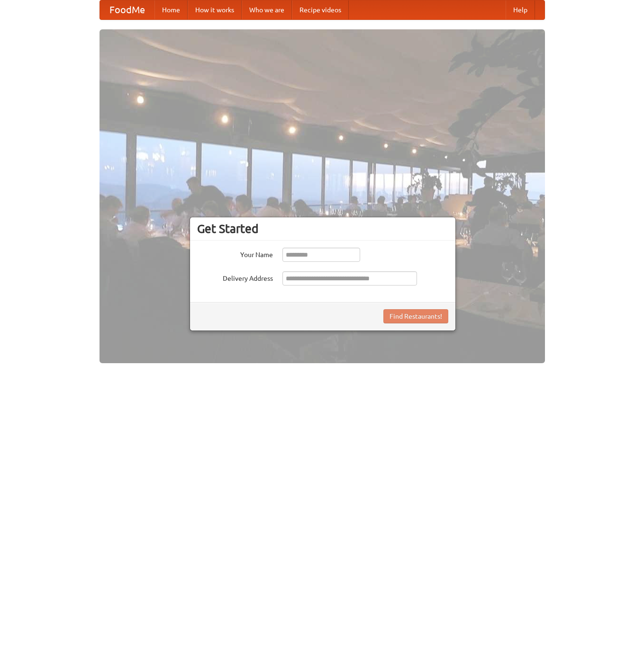 This screenshot has height=670, width=644. What do you see at coordinates (235, 253) in the screenshot?
I see `label: Your Name` at bounding box center [235, 253].